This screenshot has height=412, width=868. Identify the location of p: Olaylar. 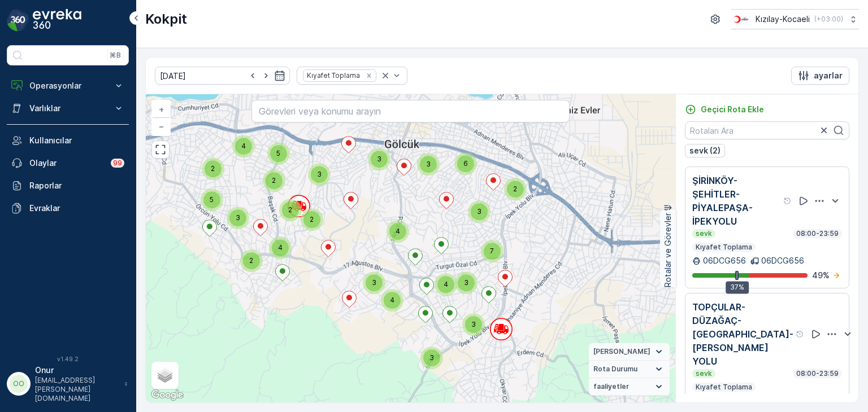
(66, 163).